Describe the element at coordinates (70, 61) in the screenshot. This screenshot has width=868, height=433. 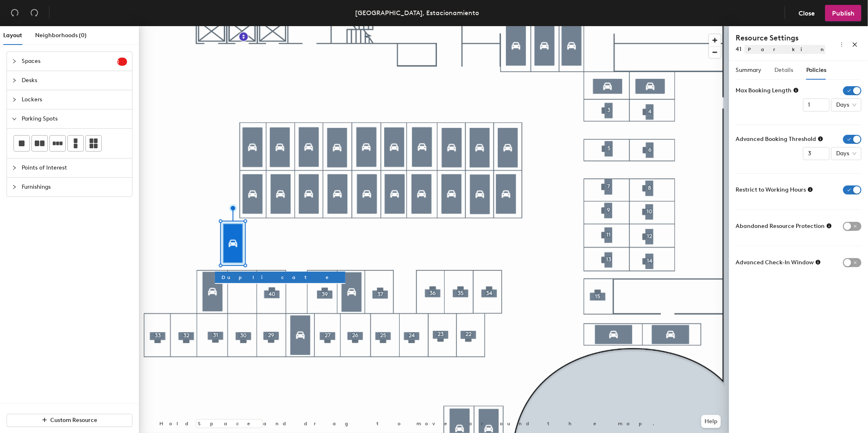
I see `span: Spaces` at that location.